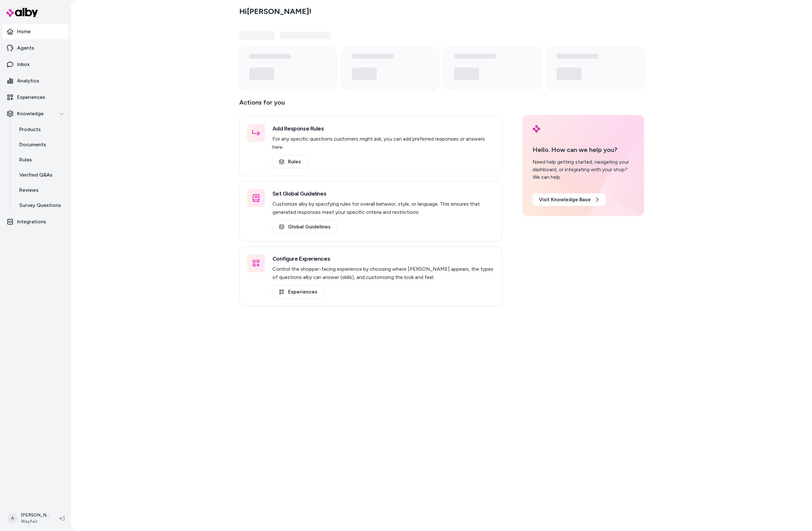 This screenshot has width=812, height=531. What do you see at coordinates (384, 143) in the screenshot?
I see `p: For any specific questions customers might ask, you can add preferred responses or answers here.` at bounding box center [384, 143].